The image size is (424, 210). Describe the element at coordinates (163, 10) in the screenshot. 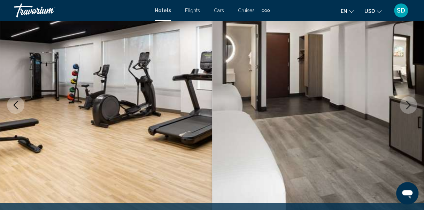

I see `span: Hotels` at that location.